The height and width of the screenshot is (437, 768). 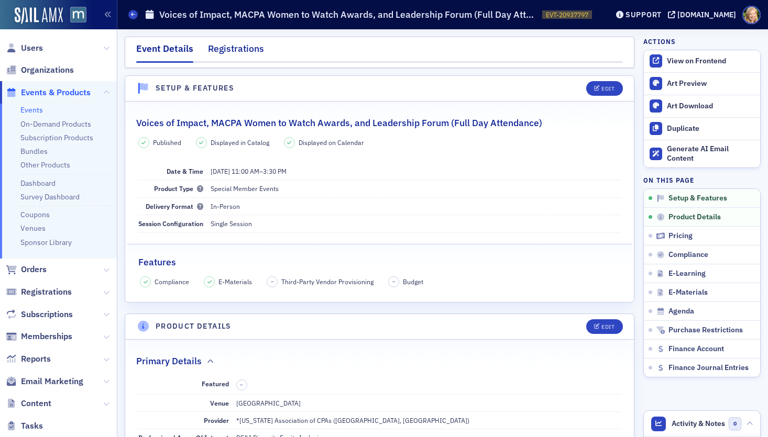 What do you see at coordinates (698, 424) in the screenshot?
I see `span: Activity & Notes` at bounding box center [698, 424].